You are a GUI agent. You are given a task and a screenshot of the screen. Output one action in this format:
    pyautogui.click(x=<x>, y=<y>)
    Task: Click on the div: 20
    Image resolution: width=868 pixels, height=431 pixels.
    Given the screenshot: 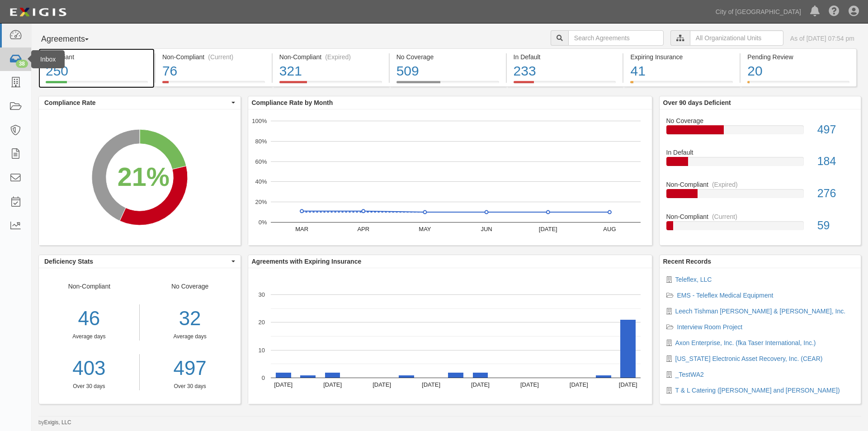 What is the action you would take?
    pyautogui.click(x=798, y=71)
    